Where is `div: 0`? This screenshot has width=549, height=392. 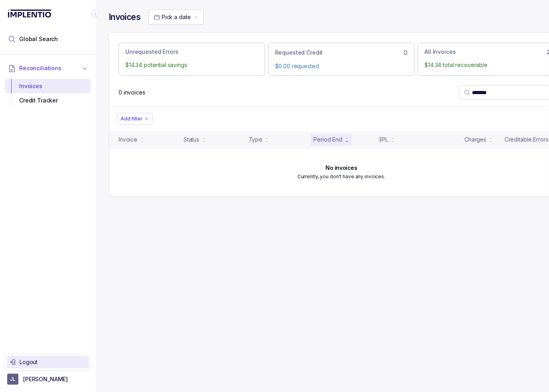 div: 0 is located at coordinates (341, 53).